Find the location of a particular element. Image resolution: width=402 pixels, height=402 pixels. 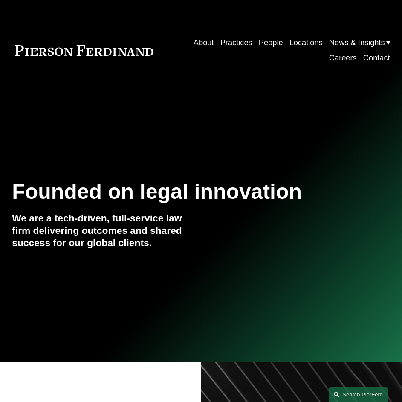

h4: We are a tech-driven, full-service law firm delivering outcomes and shared success for our global... is located at coordinates (106, 230).